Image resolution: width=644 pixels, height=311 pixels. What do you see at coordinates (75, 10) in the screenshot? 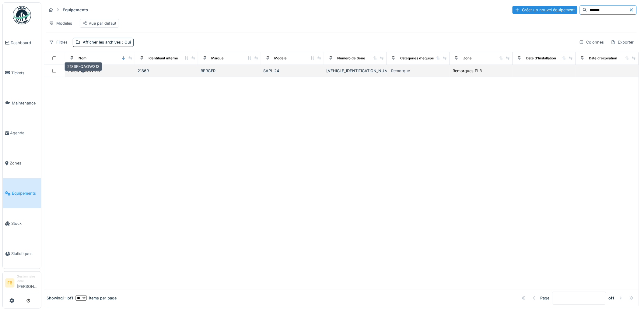
I see `strong: Équipements` at bounding box center [75, 10].